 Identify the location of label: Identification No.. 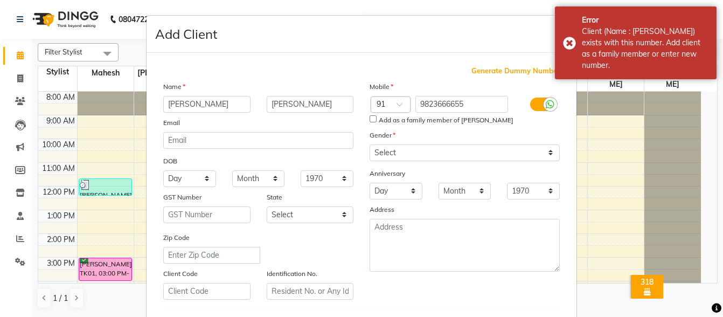
(292, 274).